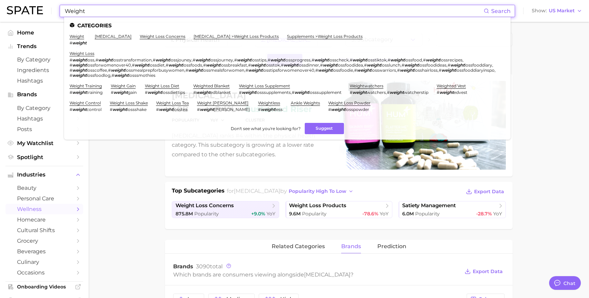 The image size is (589, 298). What do you see at coordinates (99, 75) in the screenshot?
I see `span: lossfoodlog` at bounding box center [99, 75].